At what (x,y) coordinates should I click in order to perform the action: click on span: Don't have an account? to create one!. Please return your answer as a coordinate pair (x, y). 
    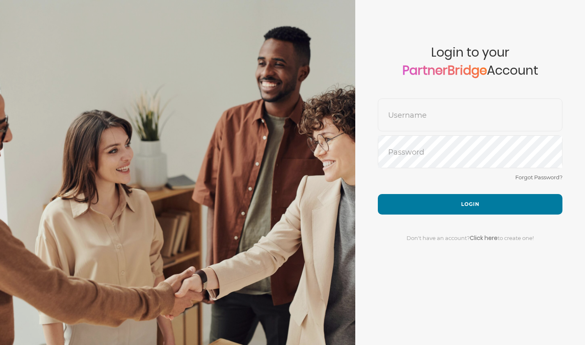
    Looking at the image, I should click on (470, 238).